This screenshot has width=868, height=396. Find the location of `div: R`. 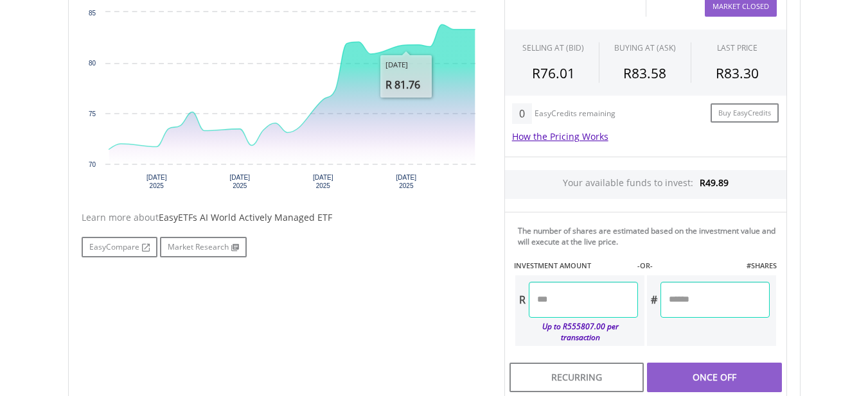

div: R is located at coordinates (521, 300).